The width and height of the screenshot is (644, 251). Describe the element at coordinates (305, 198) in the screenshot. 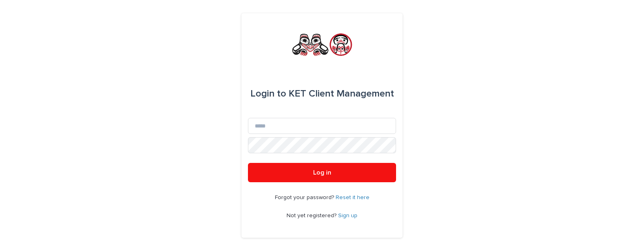

I see `span: Forgot your password?` at that location.